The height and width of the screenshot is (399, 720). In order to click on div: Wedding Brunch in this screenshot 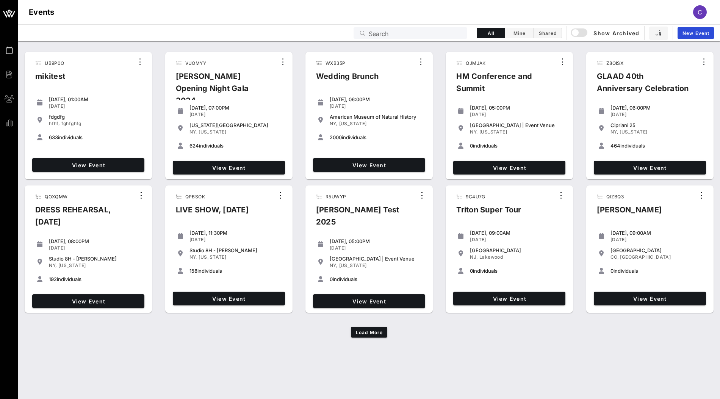, I will do `click(348, 79)`.